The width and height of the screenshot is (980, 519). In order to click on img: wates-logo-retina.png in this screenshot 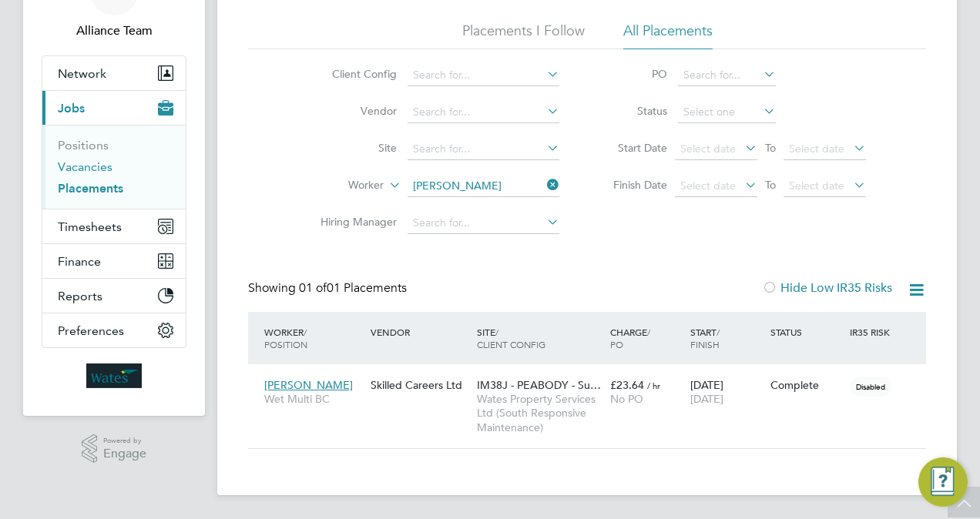, I will do `click(114, 376)`.